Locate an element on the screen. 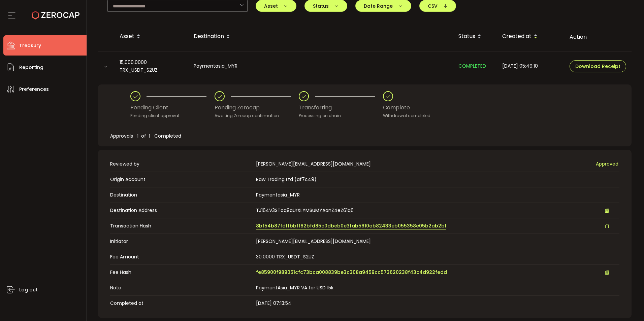 The image size is (644, 321). span: Reviewed by is located at coordinates (181, 164).